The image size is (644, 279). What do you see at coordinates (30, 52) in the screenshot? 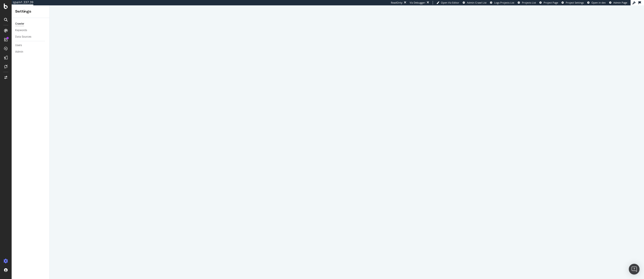
I see `a: Admin` at bounding box center [30, 52].